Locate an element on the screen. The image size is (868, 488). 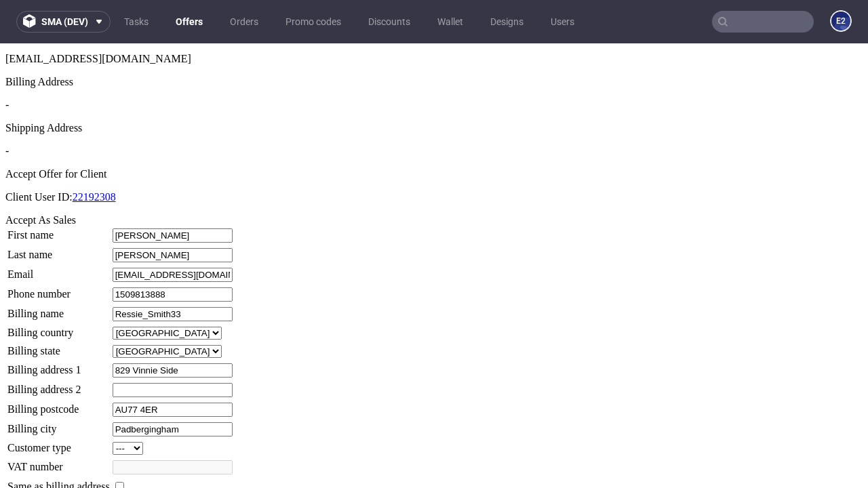
td: Billing country is located at coordinates (58, 289).